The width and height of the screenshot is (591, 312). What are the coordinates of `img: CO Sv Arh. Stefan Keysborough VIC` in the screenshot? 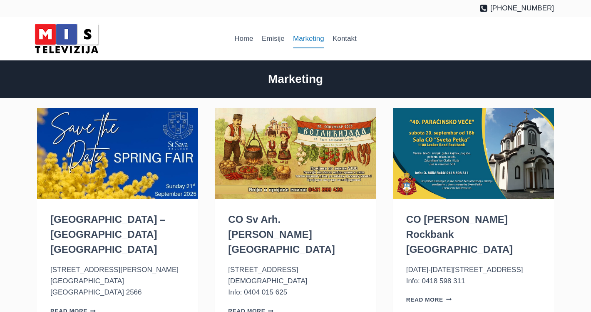 It's located at (295, 153).